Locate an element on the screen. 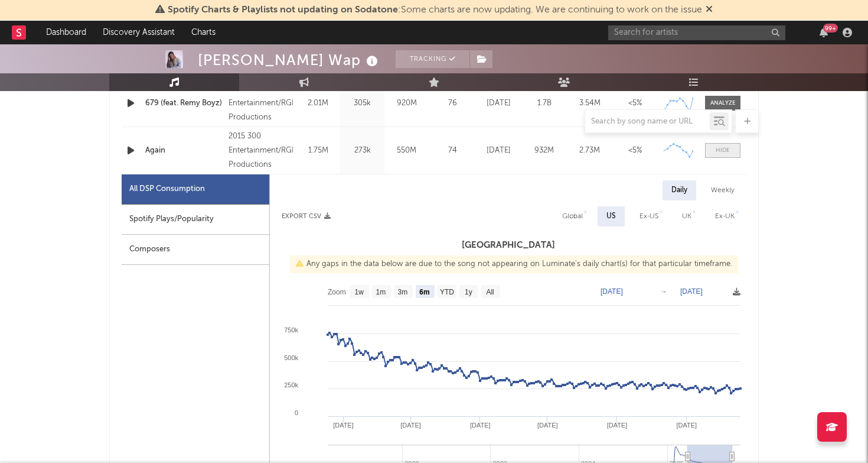 This screenshot has height=463, width=868. text: Zoom is located at coordinates (336, 292).